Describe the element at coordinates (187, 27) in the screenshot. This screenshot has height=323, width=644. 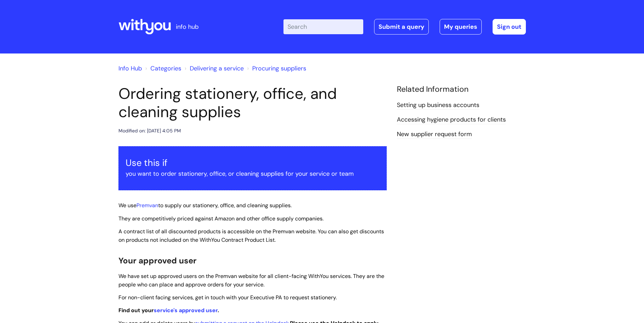
I see `p: info hub` at that location.